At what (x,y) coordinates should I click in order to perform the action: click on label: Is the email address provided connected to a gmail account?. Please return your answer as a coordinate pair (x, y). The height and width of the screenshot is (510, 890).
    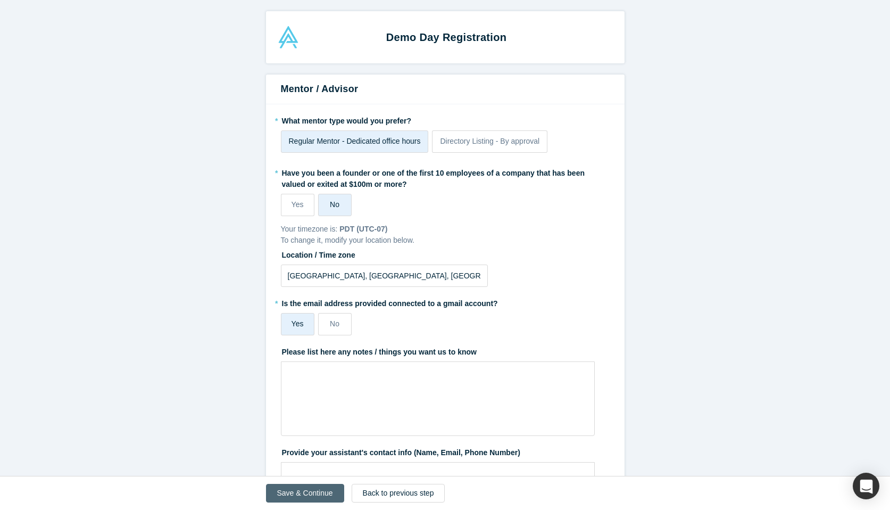
    Looking at the image, I should click on (445, 302).